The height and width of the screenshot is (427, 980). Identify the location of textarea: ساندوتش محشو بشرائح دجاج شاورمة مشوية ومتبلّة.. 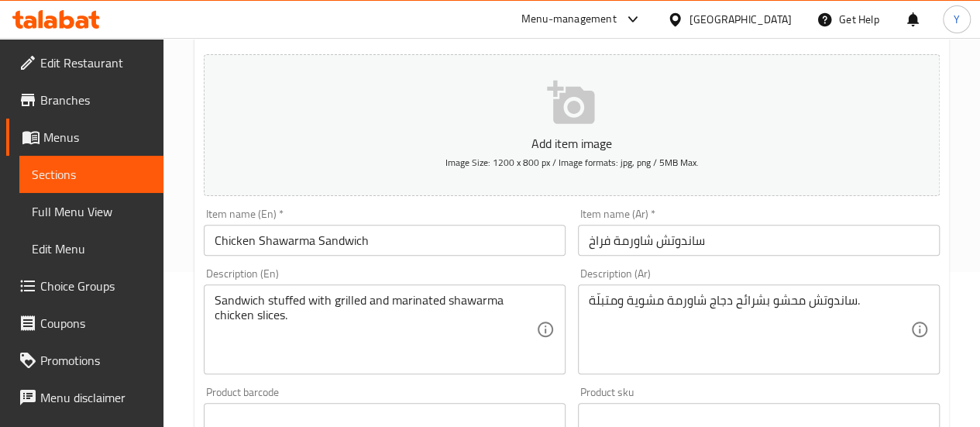
(750, 329).